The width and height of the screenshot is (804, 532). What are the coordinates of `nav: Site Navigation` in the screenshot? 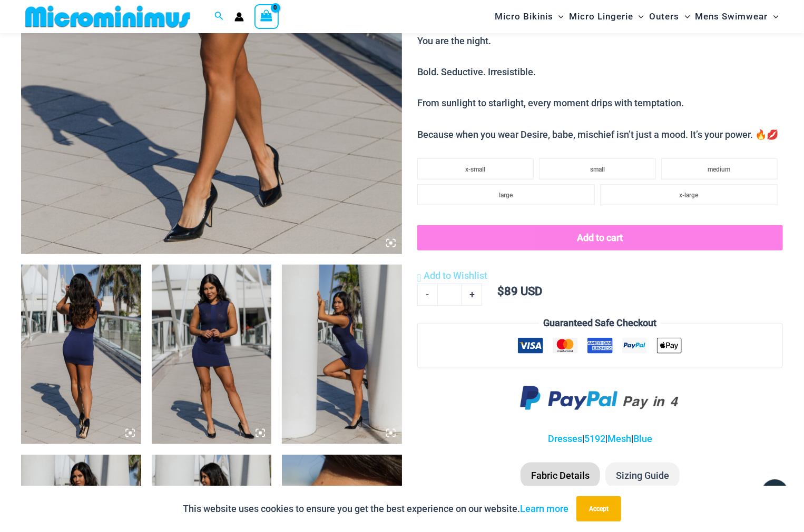 It's located at (636, 17).